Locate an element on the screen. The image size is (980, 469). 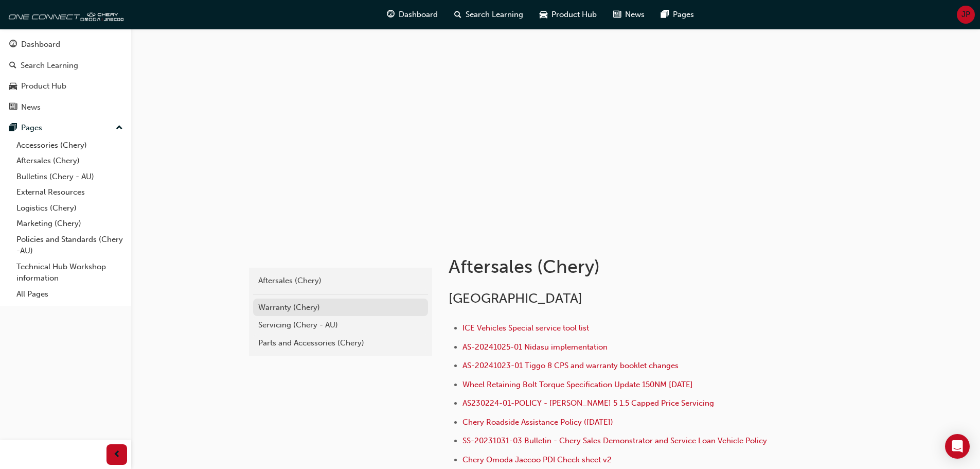
a: ICE Vehicles Special service tool list is located at coordinates (526, 328).